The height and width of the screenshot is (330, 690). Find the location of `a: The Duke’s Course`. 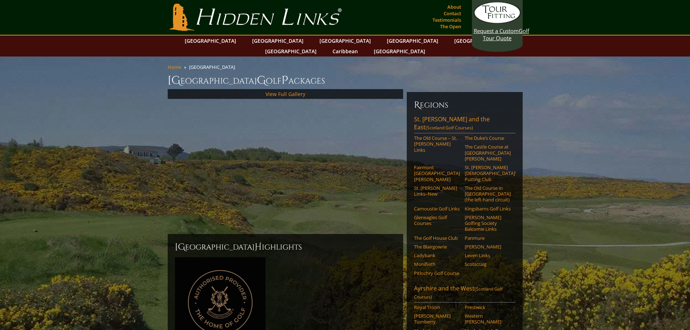

a: The Duke’s Course is located at coordinates (487, 138).